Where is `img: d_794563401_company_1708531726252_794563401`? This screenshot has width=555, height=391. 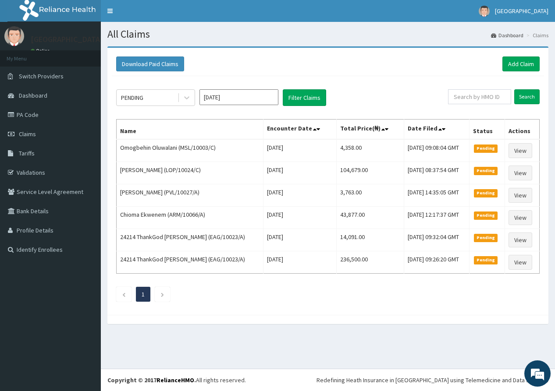
img: d_794563401_company_1708531726252_794563401 is located at coordinates (26, 55).